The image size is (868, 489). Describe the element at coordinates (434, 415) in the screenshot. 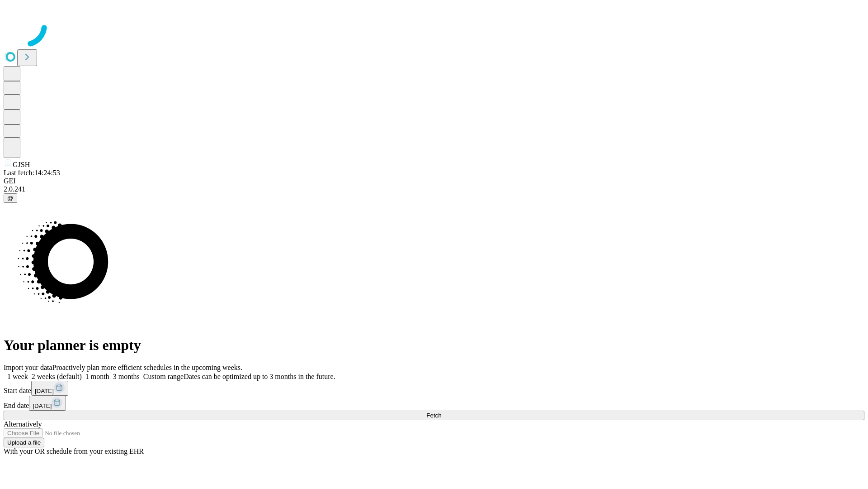

I see `button: Fetch` at that location.